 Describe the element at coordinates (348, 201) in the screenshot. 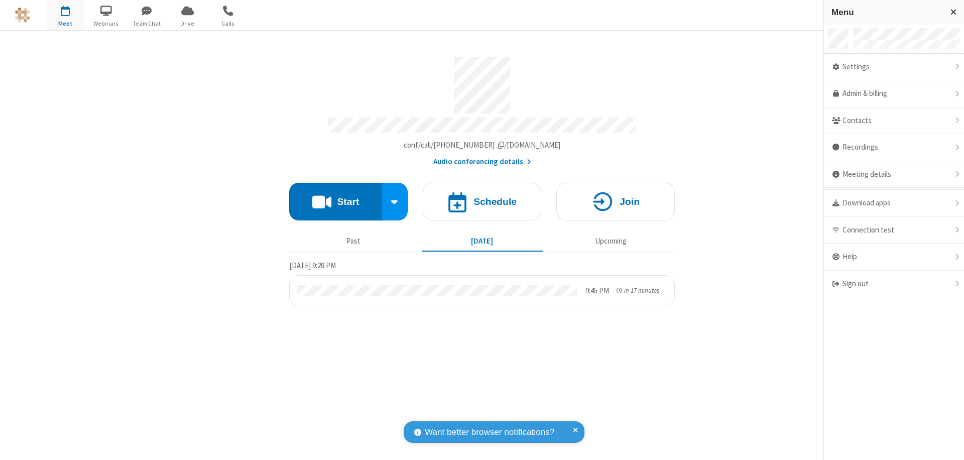

I see `h4: Start` at that location.